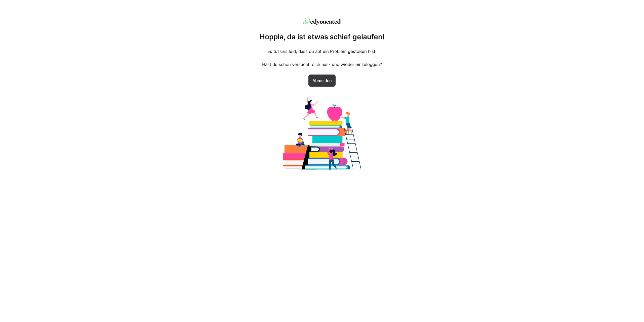 This screenshot has height=322, width=644. Describe the element at coordinates (322, 37) in the screenshot. I see `h1: Hoppla, da ist etwas schief gelaufen!` at that location.